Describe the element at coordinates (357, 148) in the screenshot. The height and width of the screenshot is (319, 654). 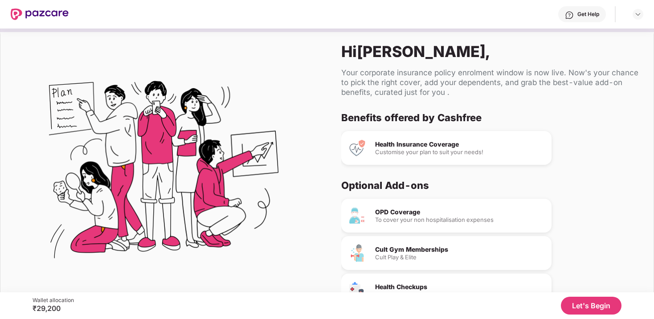
I see `img: Health Insurance Coverage` at that location.